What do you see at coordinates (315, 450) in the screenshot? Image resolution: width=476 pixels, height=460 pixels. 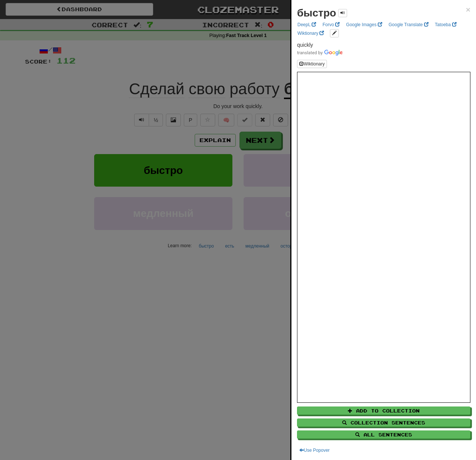 I see `button: Use Popover` at bounding box center [315, 450].